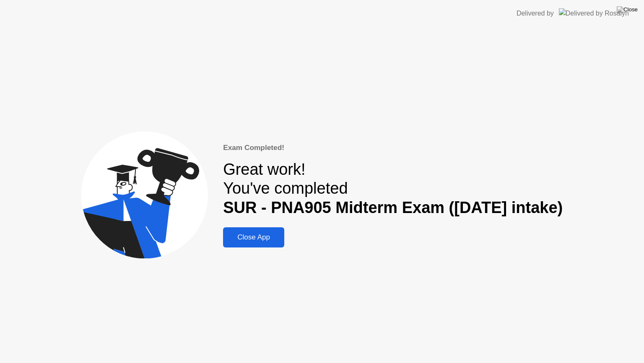  Describe the element at coordinates (393, 148) in the screenshot. I see `div: Exam Completed!` at that location.